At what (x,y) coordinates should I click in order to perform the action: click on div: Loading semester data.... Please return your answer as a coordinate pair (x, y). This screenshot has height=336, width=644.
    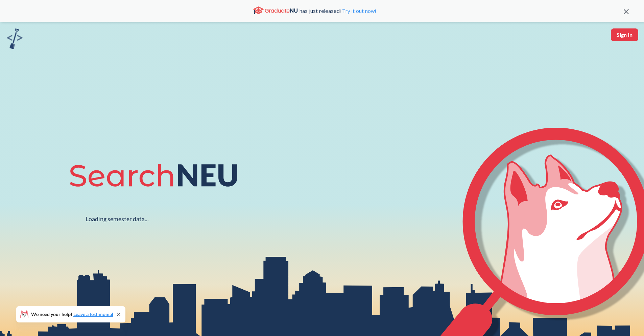
    Looking at the image, I should click on (117, 219).